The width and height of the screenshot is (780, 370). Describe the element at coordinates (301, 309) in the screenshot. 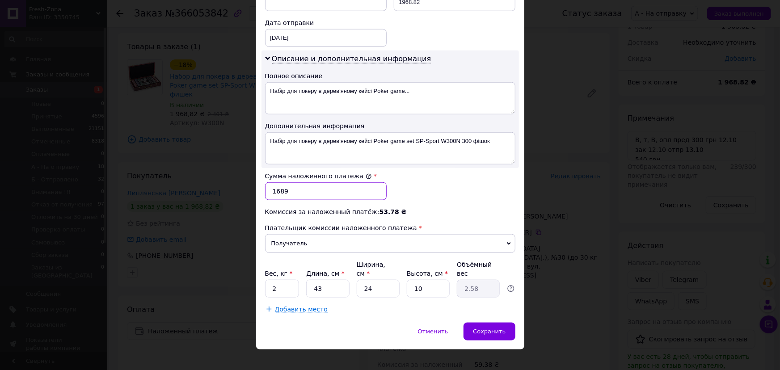

I see `span: Добавить место` at that location.